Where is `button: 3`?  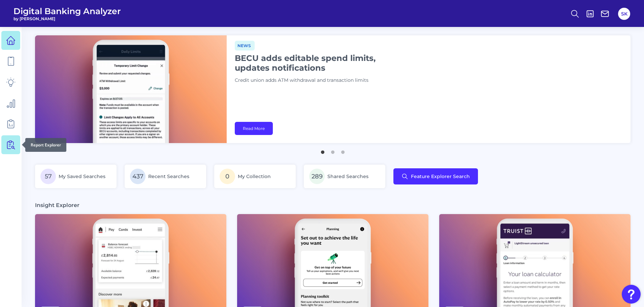 button: 3 is located at coordinates (343, 151).